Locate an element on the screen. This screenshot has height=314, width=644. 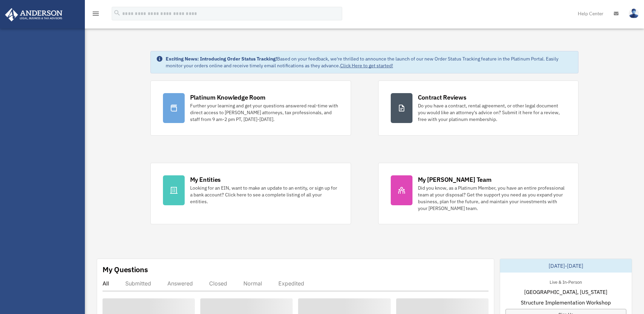
div: Live & In-Person is located at coordinates (566, 282).